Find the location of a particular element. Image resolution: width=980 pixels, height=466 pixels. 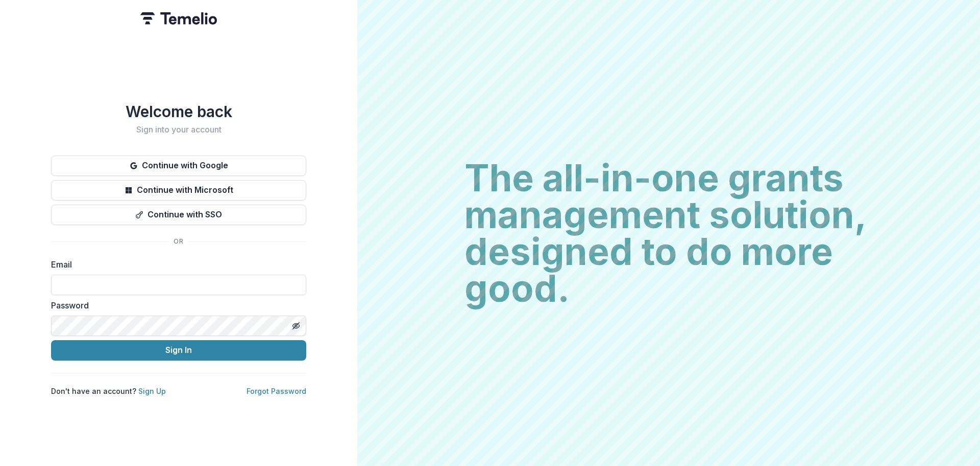

button: Continue with SSO is located at coordinates (179, 215).